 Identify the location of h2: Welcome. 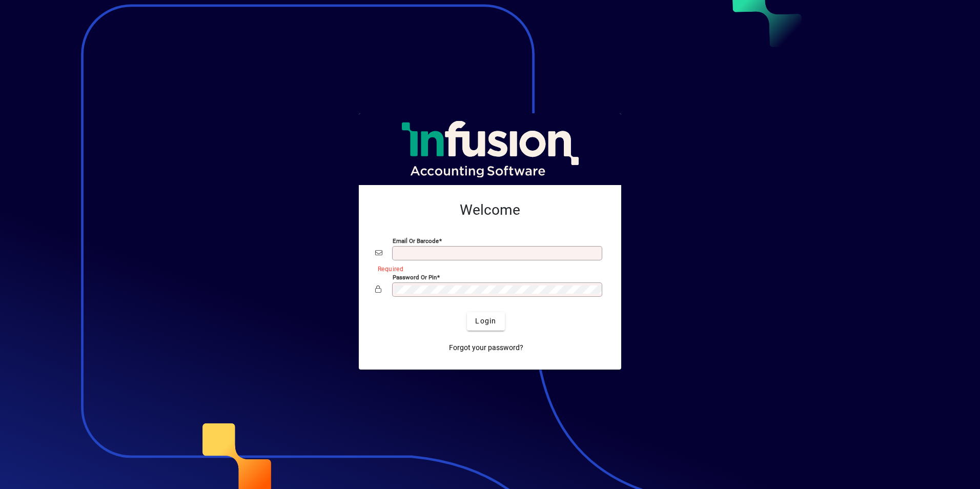
(490, 210).